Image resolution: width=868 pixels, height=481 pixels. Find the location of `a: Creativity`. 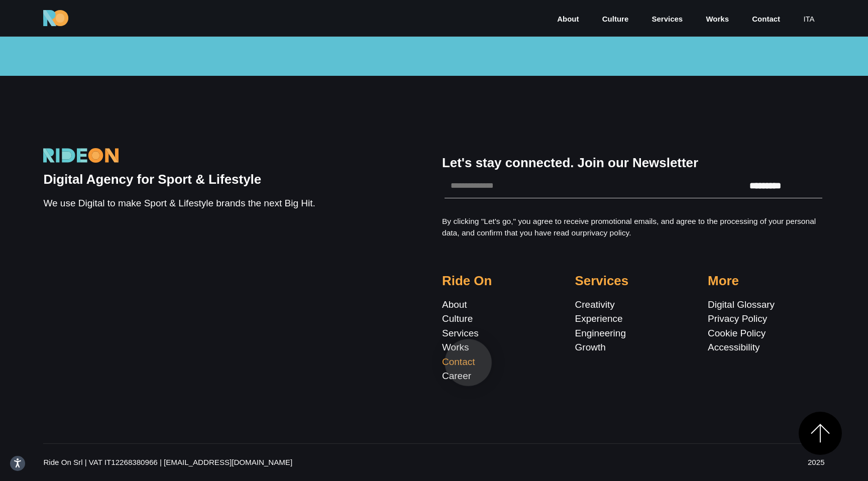

a: Creativity is located at coordinates (595, 304).